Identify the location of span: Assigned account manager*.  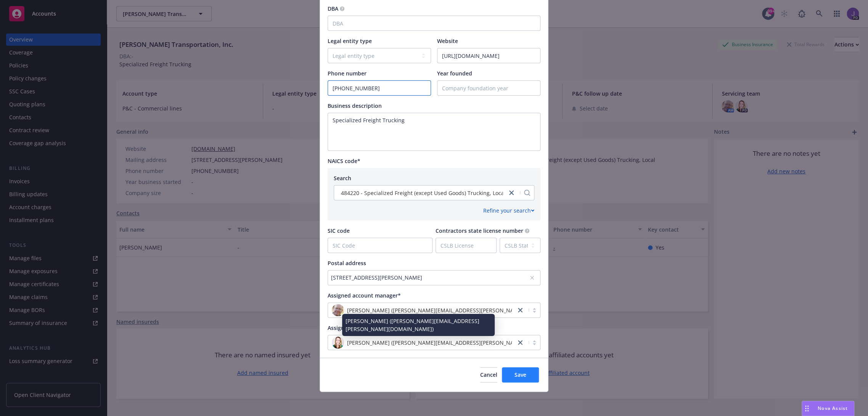
(364, 295).